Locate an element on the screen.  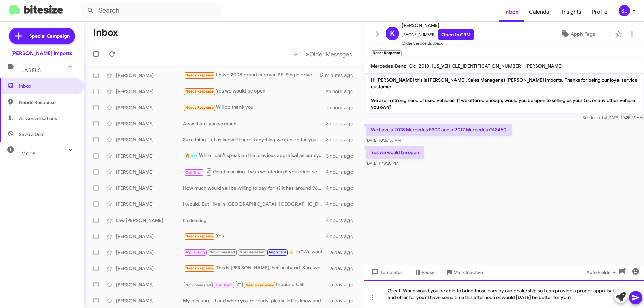
span: 2018 is located at coordinates (424, 66).